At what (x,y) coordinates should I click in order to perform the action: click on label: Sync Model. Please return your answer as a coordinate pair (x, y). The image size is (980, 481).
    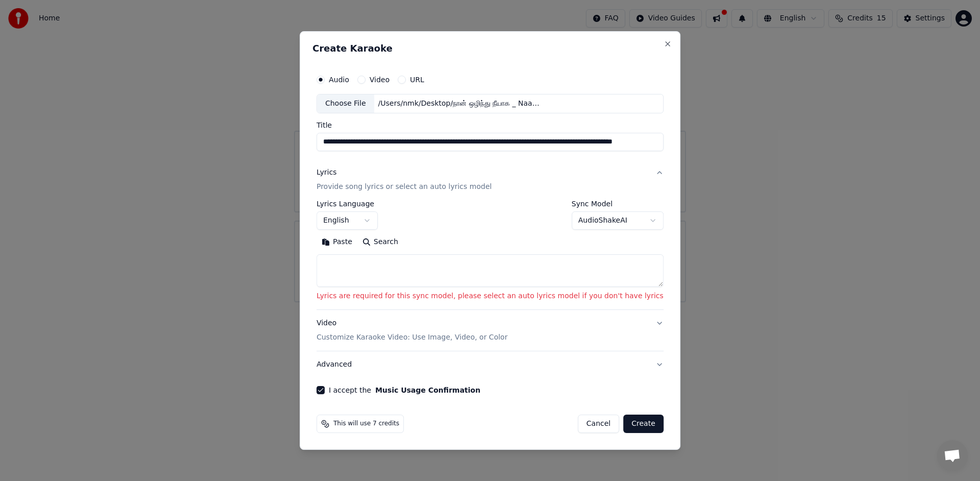
    Looking at the image, I should click on (617, 204).